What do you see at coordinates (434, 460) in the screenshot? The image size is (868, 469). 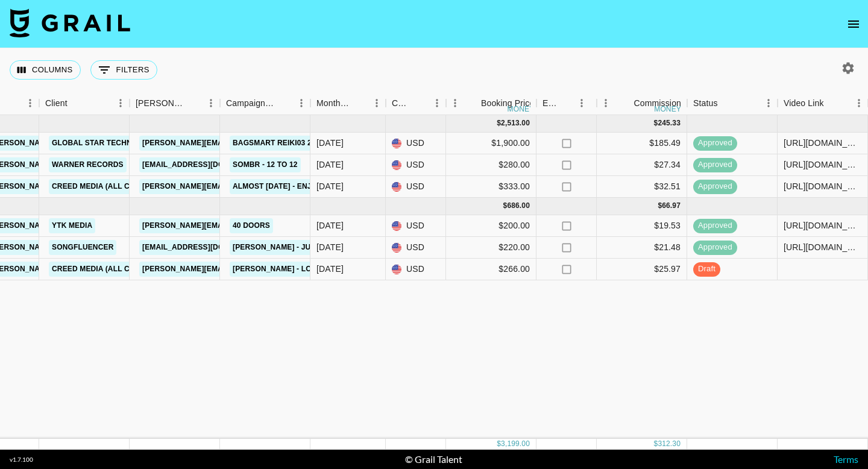 I see `div: © Grail Talent` at bounding box center [434, 460].